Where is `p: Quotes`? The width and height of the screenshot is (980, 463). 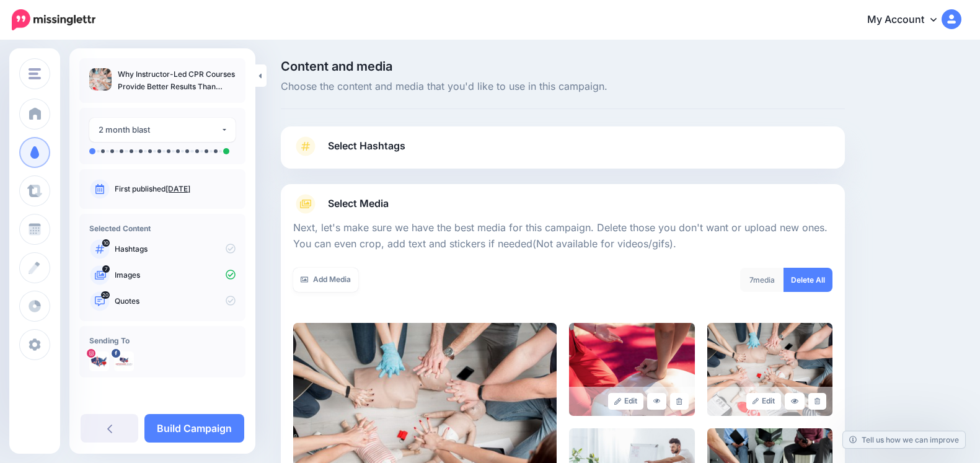
p: Quotes is located at coordinates (175, 301).